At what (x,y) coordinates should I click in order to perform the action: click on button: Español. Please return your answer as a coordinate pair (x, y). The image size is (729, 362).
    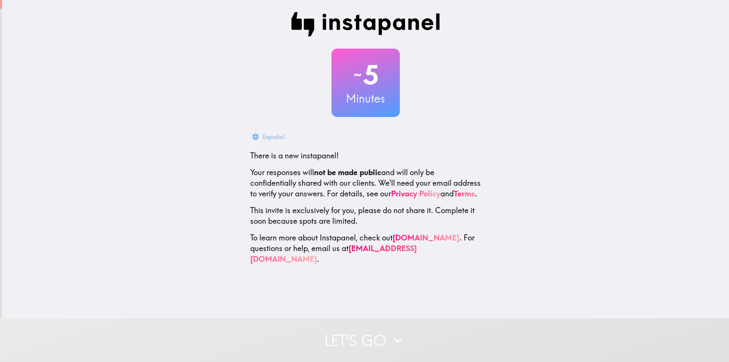
    Looking at the image, I should click on (269, 137).